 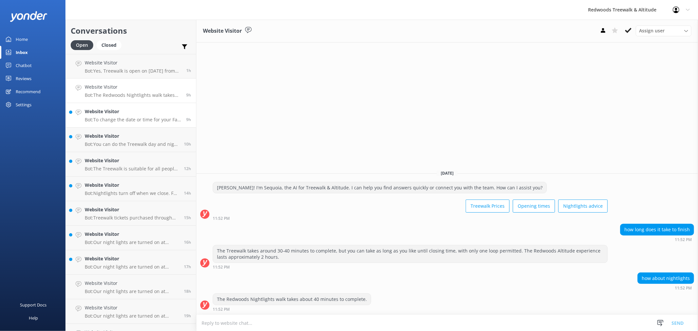 What do you see at coordinates (657, 230) in the screenshot?
I see `div: how long does it take to finish` at bounding box center [657, 230].